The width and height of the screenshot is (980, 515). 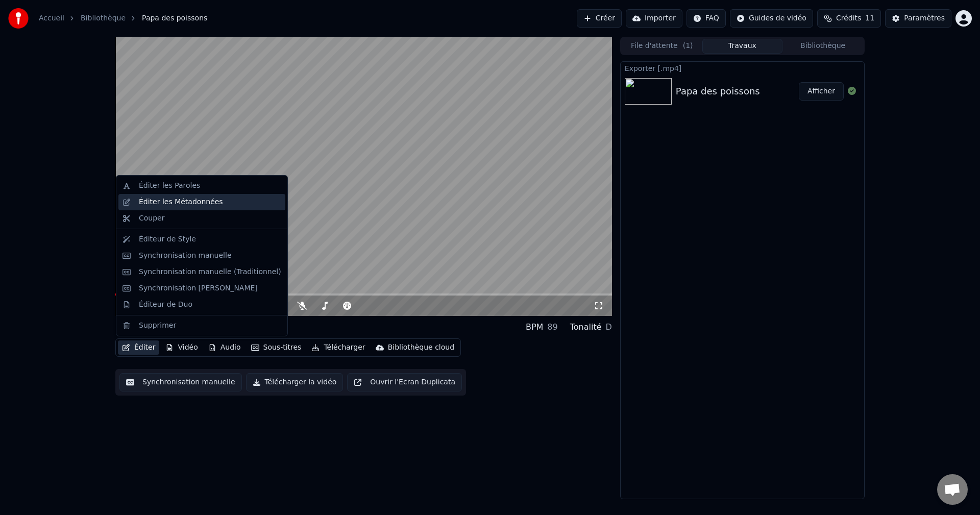 What do you see at coordinates (138, 347) in the screenshot?
I see `button: Éditer` at bounding box center [138, 347].